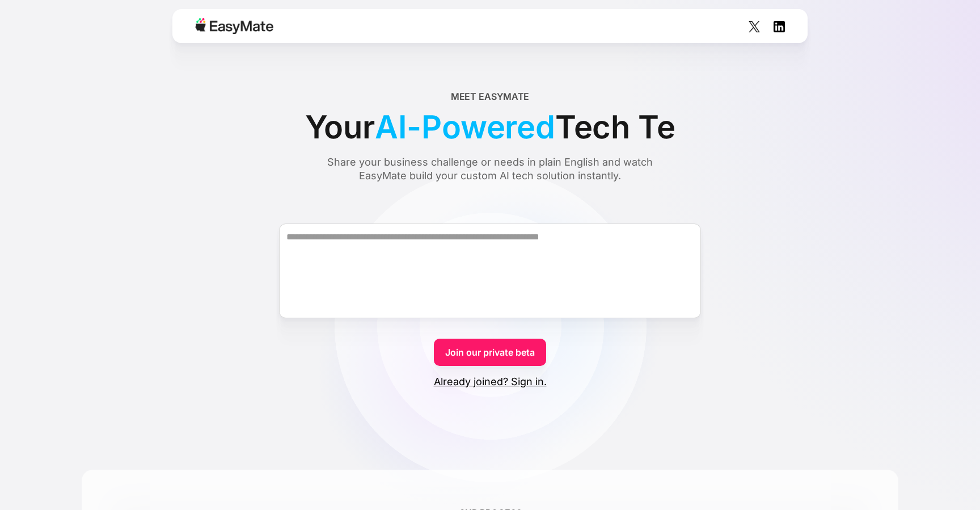  Describe the element at coordinates (490, 296) in the screenshot. I see `form: Form` at that location.